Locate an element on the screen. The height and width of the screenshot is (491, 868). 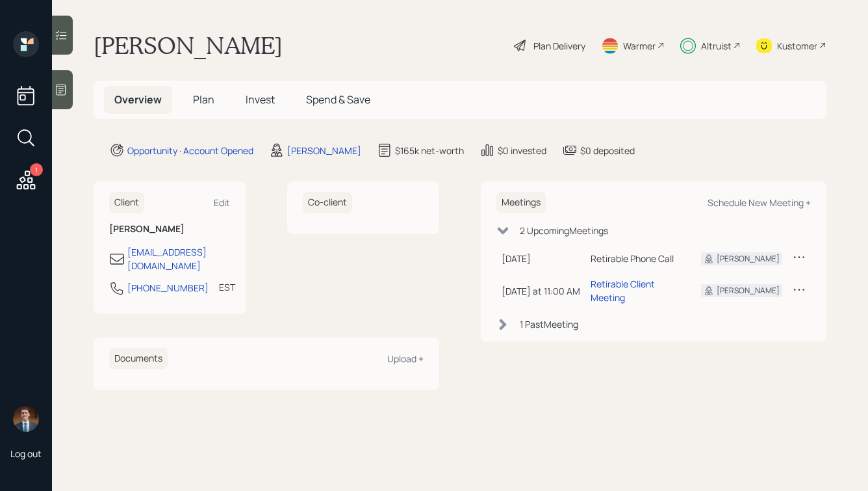
h6: Client is located at coordinates (127, 202).